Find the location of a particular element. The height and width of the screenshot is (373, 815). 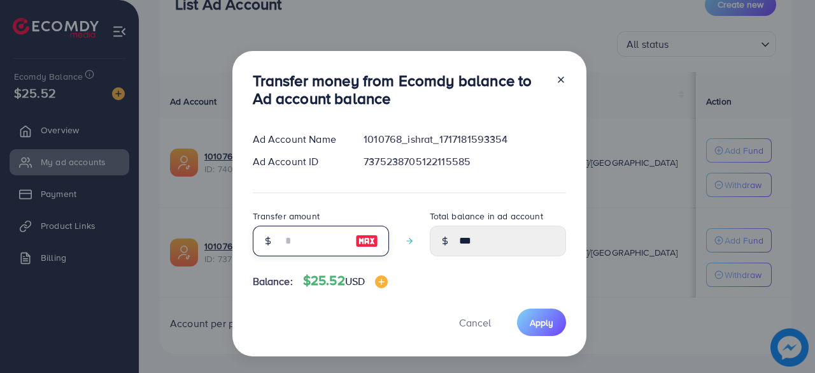

h4: $25.52 is located at coordinates (345, 280).